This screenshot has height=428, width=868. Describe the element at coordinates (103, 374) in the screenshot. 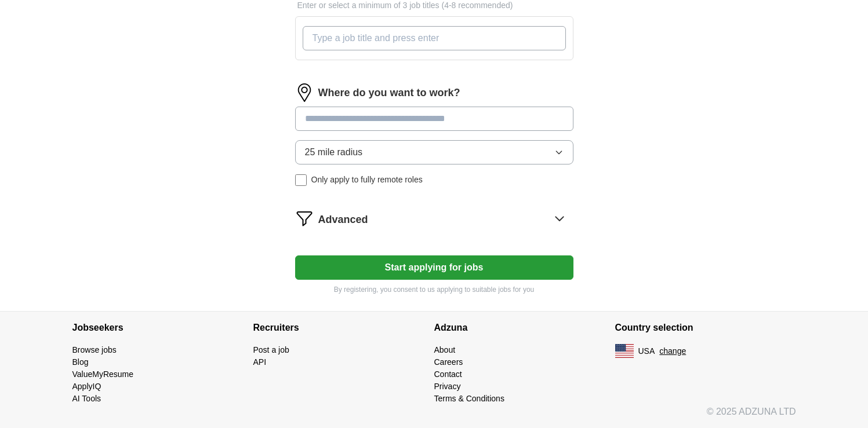

I see `a: ValueMyResume` at that location.